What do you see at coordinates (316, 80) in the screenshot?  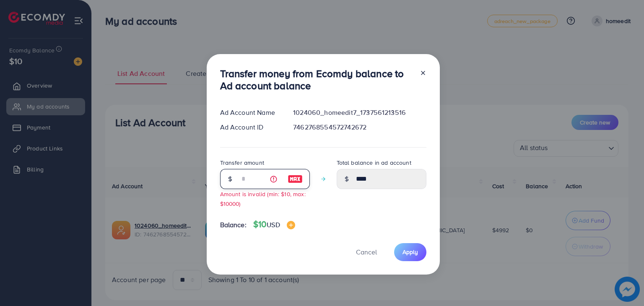 I see `h3: Transfer money from Ecomdy balance to Ad account balance` at bounding box center [316, 80].